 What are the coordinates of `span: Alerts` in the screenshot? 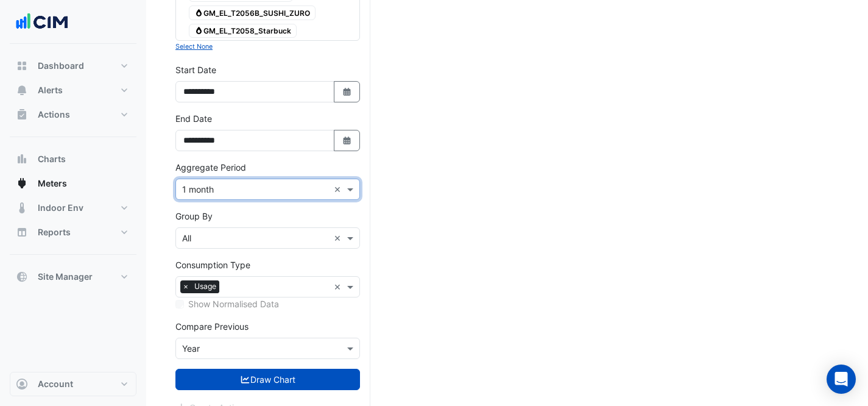 It's located at (50, 90).